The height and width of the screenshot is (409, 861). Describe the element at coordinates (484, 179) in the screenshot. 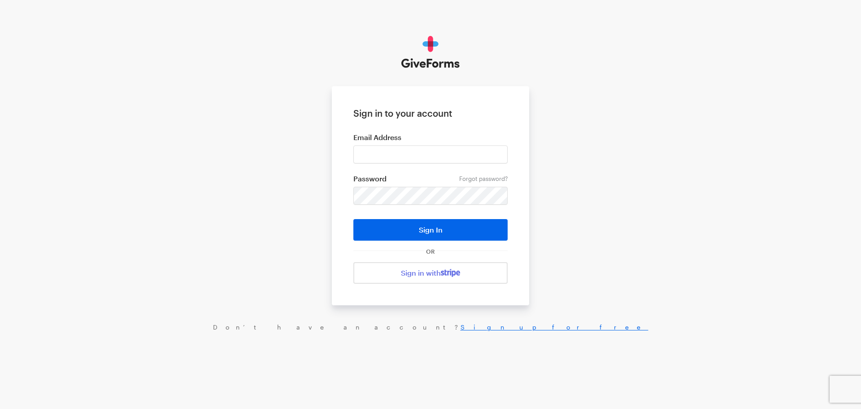

I see `a: Forgot password?` at that location.